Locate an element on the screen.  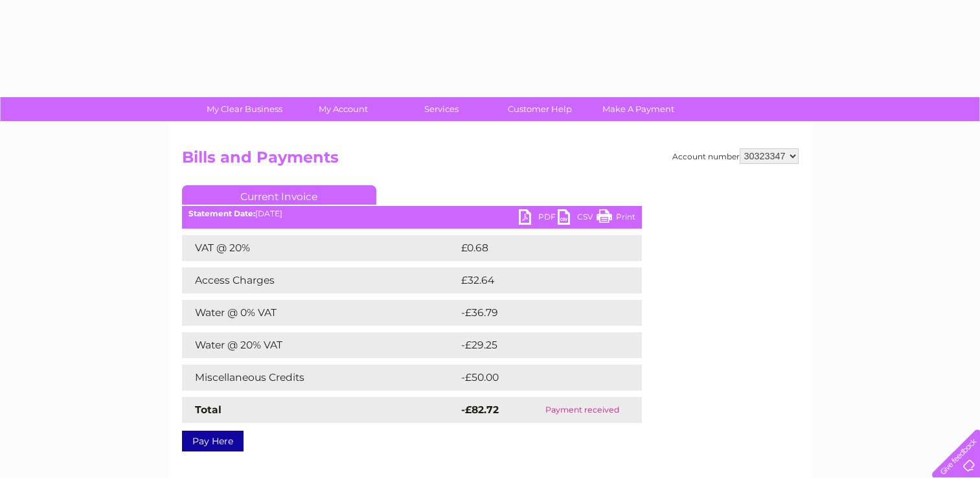
div: Account number is located at coordinates (735, 156).